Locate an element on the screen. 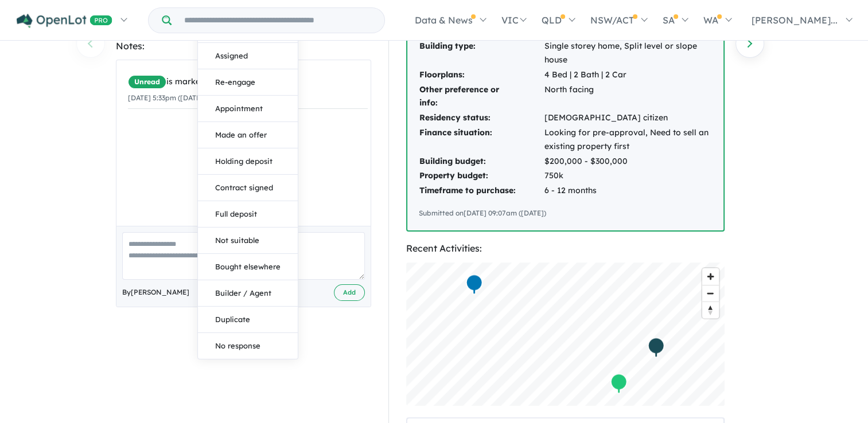 The height and width of the screenshot is (423, 868). td: 6 - 12 months is located at coordinates (628, 191).